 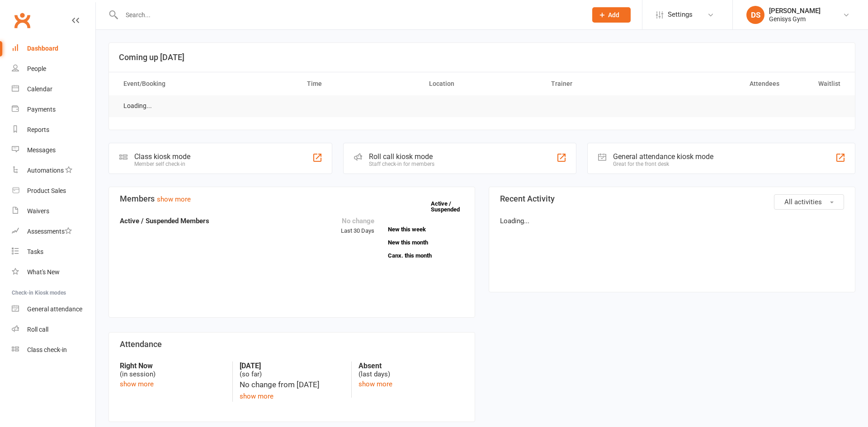 What do you see at coordinates (35, 252) in the screenshot?
I see `div: Tasks` at bounding box center [35, 252].